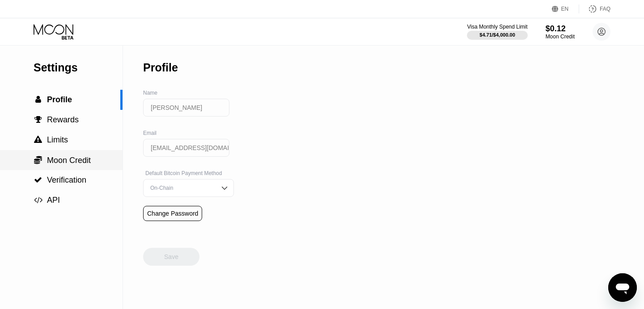 The height and width of the screenshot is (309, 644). I want to click on div: Moon Credit, so click(560, 37).